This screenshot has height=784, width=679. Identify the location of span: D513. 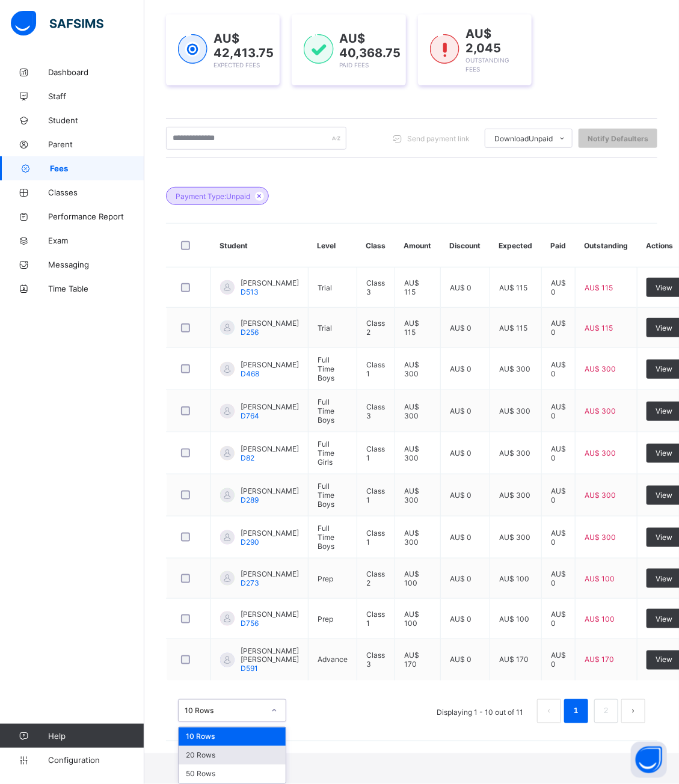
(249, 292).